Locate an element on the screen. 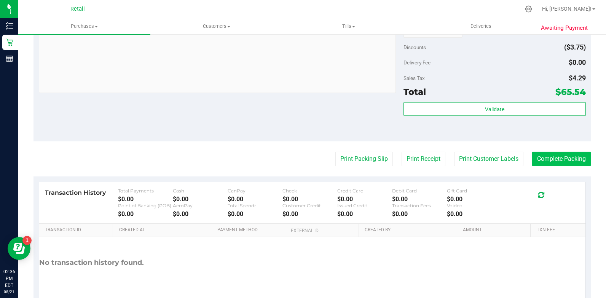 Image resolution: width=606 pixels, height=298 pixels. p: 08/21 is located at coordinates (9, 291).